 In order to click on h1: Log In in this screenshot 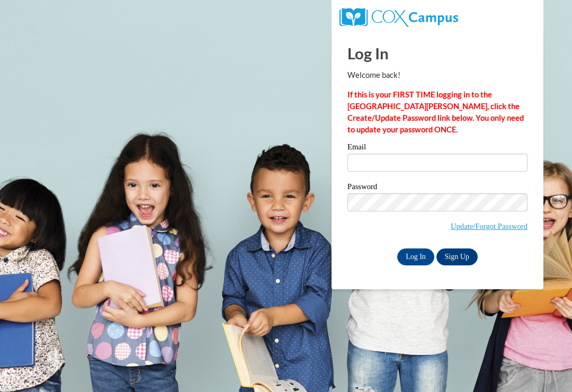, I will do `click(438, 53)`.